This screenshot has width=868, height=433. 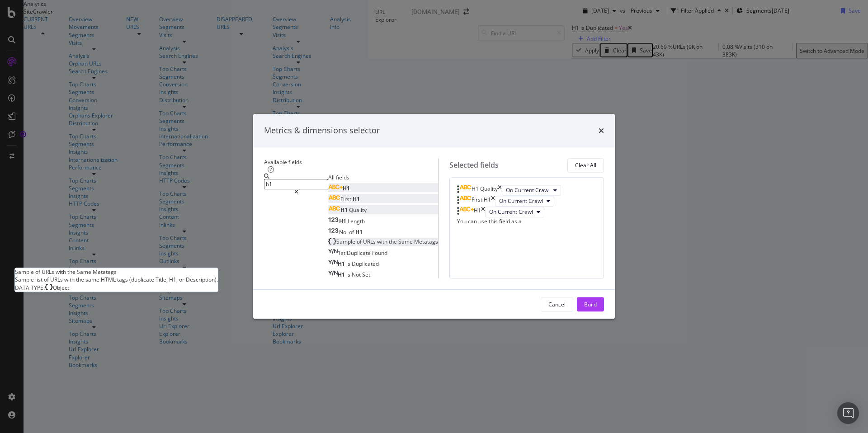 I want to click on div: H1 Quality, so click(x=485, y=190).